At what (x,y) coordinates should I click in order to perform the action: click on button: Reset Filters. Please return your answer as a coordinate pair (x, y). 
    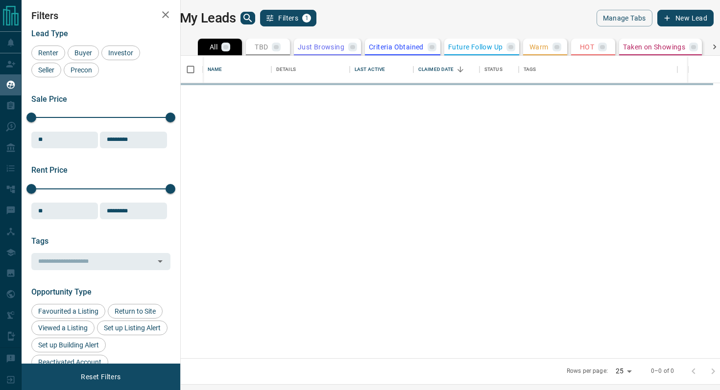
    Looking at the image, I should click on (100, 377).